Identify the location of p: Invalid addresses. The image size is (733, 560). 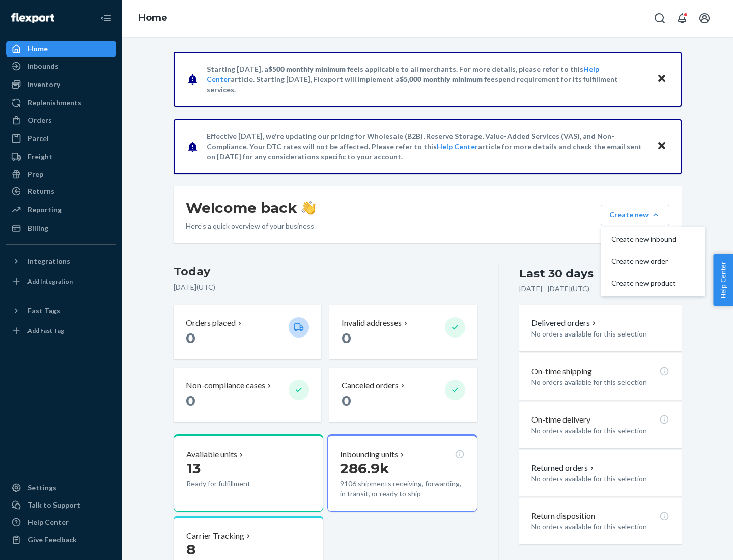
(371, 323).